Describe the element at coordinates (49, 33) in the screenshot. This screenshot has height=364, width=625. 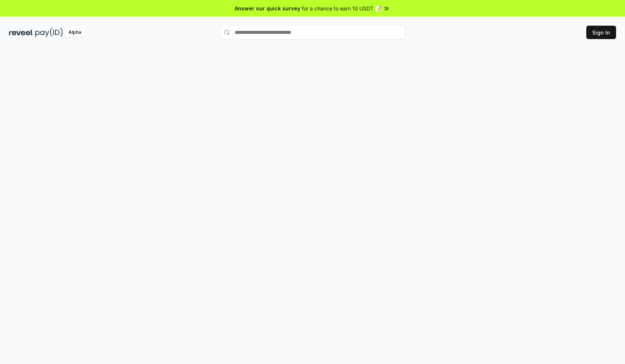
I see `img: pay_id` at that location.